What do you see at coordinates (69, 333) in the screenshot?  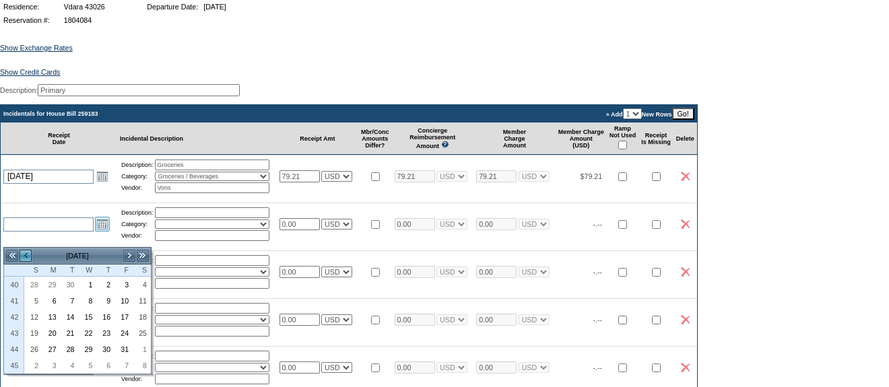 I see `a: 21` at bounding box center [69, 333].